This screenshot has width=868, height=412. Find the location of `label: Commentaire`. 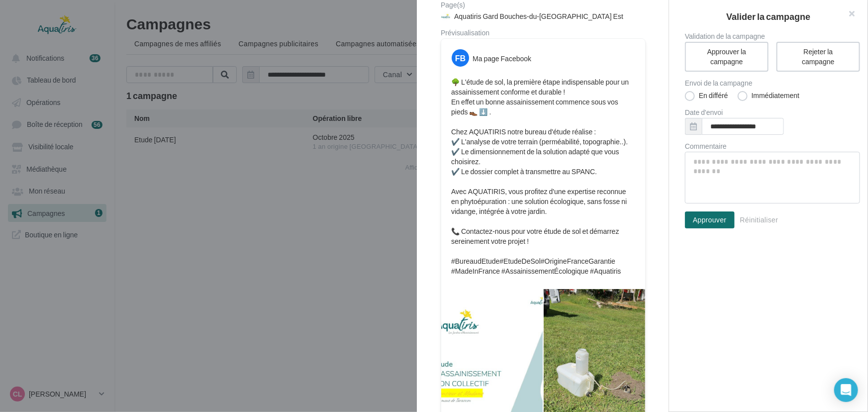

label: Commentaire is located at coordinates (773, 146).